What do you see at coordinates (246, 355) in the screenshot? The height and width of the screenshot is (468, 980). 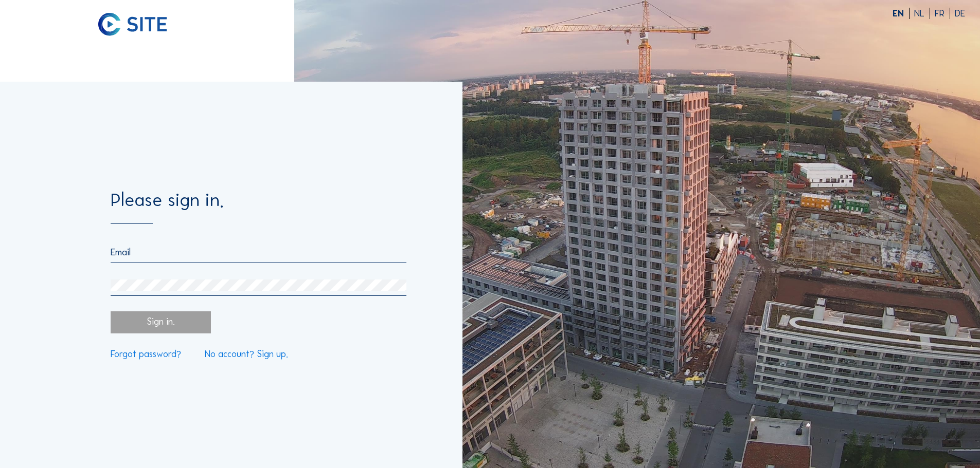 I see `a: No account? Sign up.` at bounding box center [246, 355].